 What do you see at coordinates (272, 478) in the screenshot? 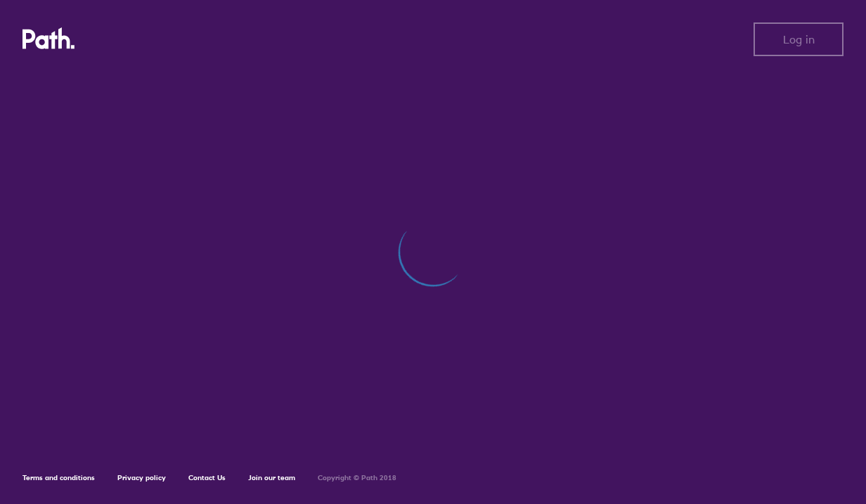
I see `a: Join our team` at bounding box center [272, 478].